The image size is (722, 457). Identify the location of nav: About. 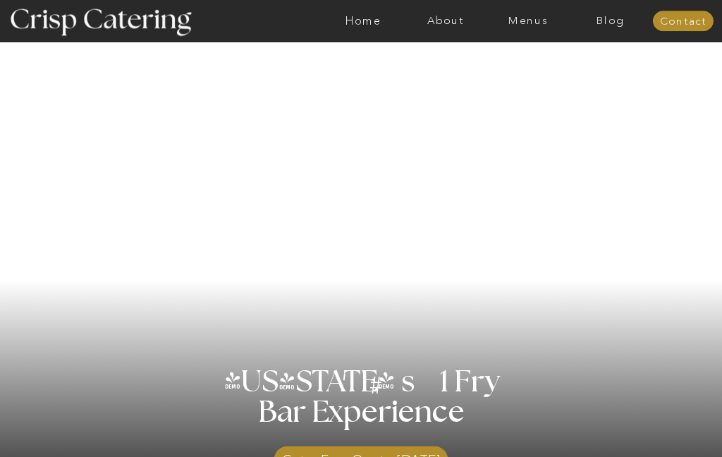
(445, 20).